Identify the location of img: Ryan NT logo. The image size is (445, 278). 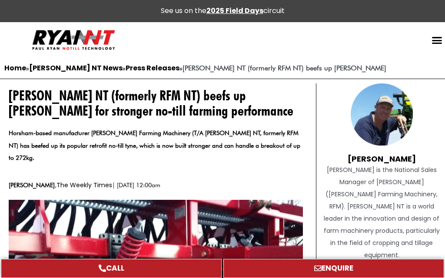
(74, 40).